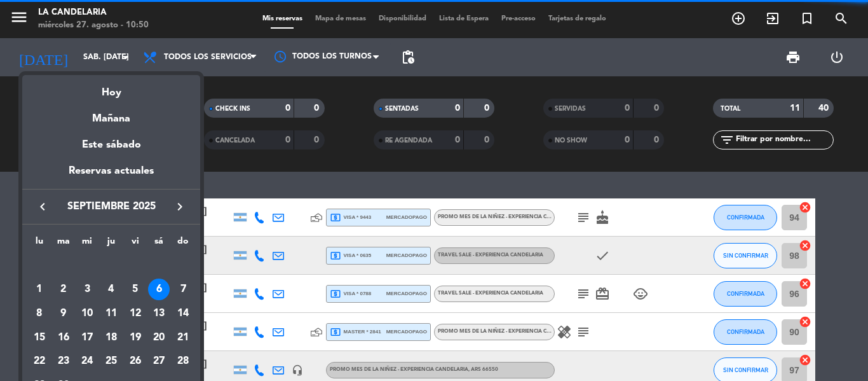  What do you see at coordinates (40, 362) in the screenshot?
I see `div: 22` at bounding box center [40, 362].